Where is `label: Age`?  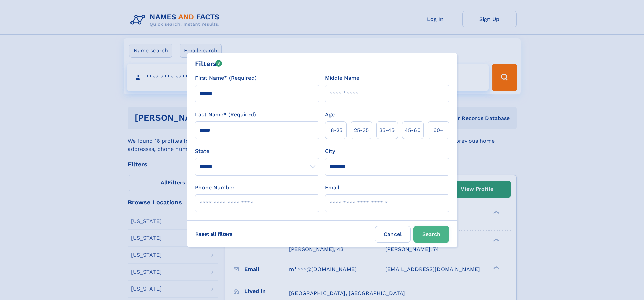 label: Age is located at coordinates (330, 115).